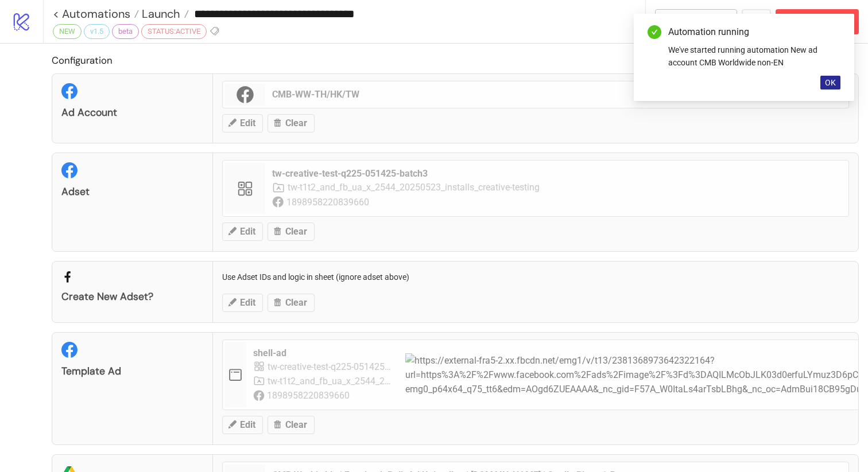  Describe the element at coordinates (830, 83) in the screenshot. I see `button: OK` at that location.